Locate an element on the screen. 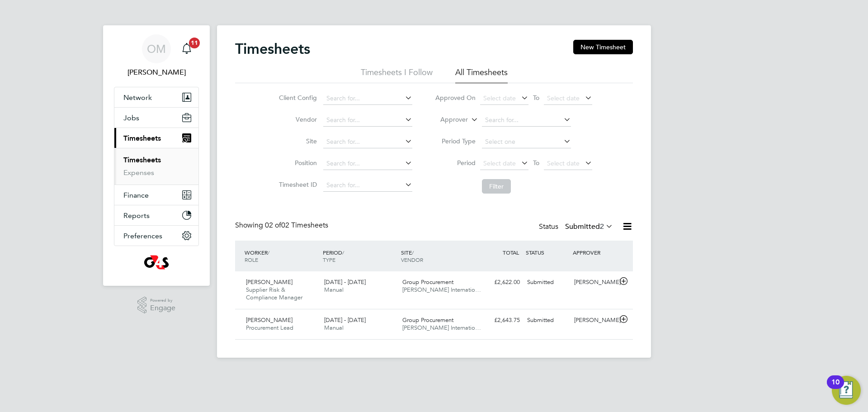  a: Expenses is located at coordinates (139, 172).